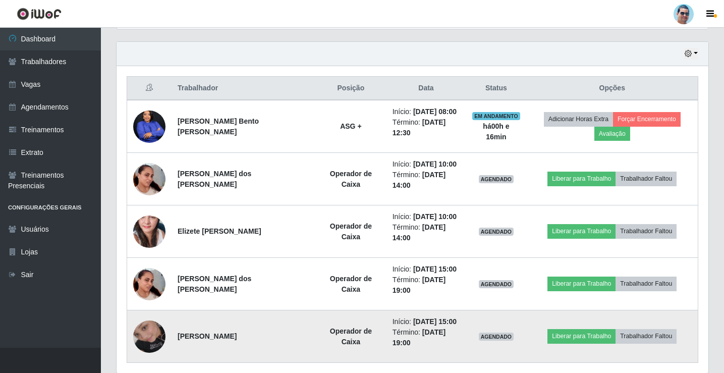  Describe the element at coordinates (351, 88) in the screenshot. I see `th: Posição` at that location.